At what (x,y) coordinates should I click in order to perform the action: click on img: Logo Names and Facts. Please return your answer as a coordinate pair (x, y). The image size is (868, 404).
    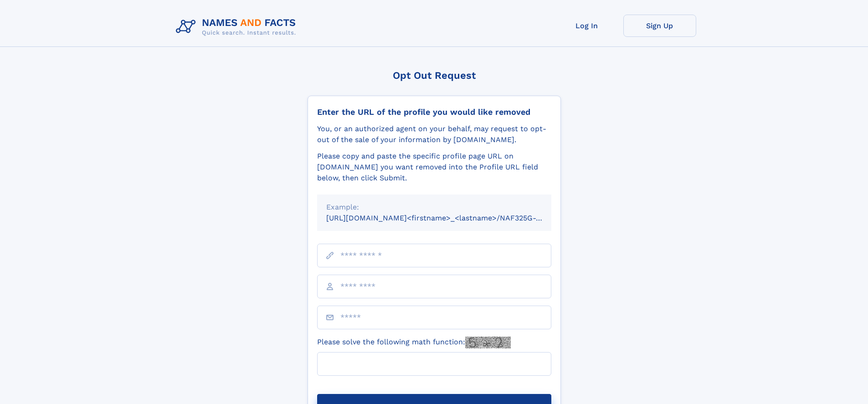
    Looking at the image, I should click on (238, 27).